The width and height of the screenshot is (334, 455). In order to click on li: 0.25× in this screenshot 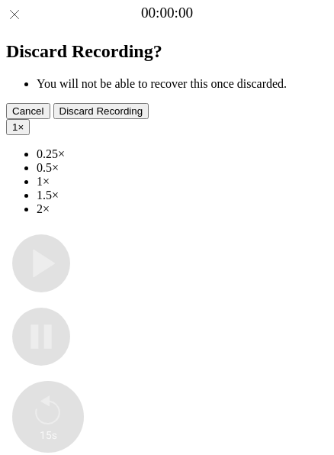, I will do `click(182, 154)`.